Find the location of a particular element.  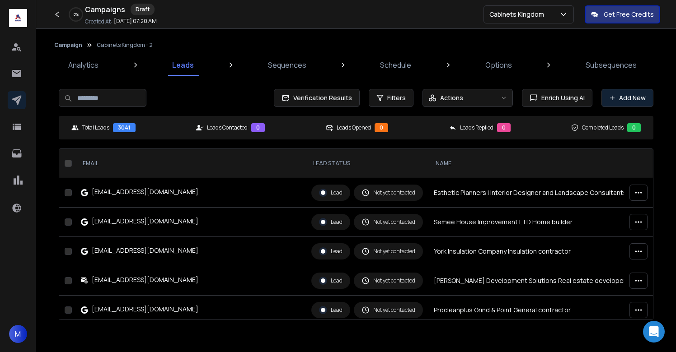

a: Schedule is located at coordinates (395, 65).